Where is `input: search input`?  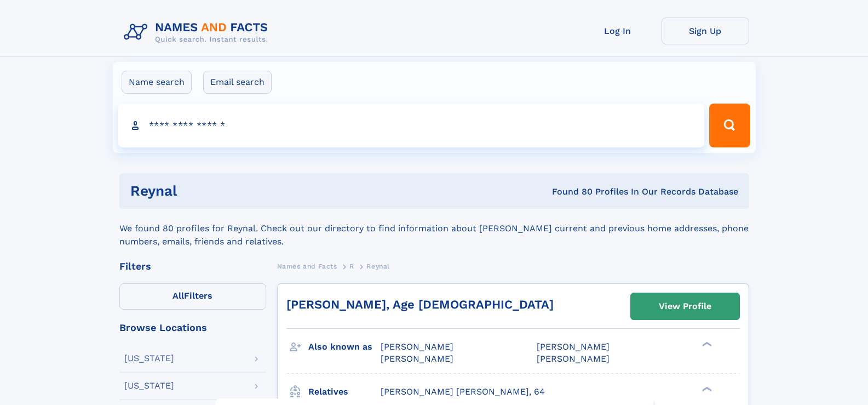 input: search input is located at coordinates (411, 125).